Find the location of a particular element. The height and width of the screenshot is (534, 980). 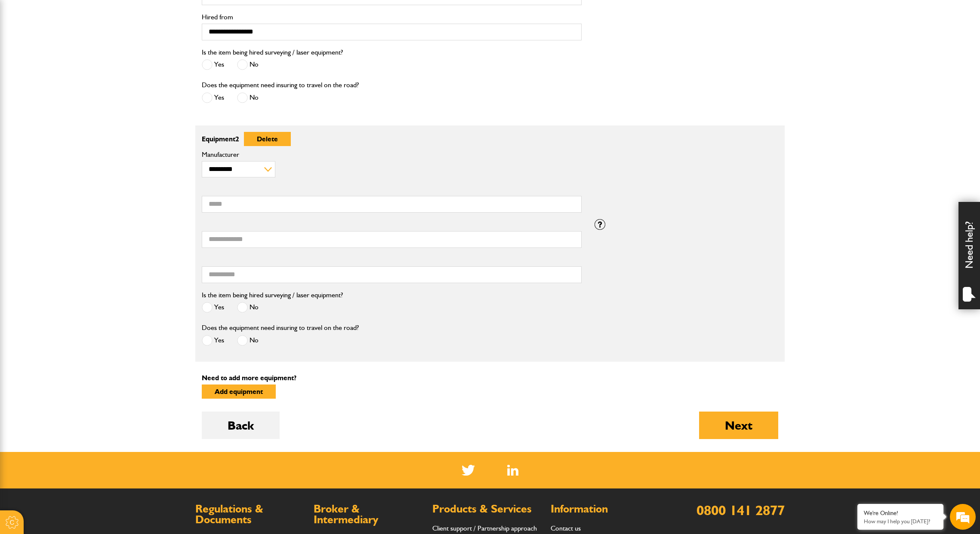

em: Start Chat is located at coordinates (136, 270).